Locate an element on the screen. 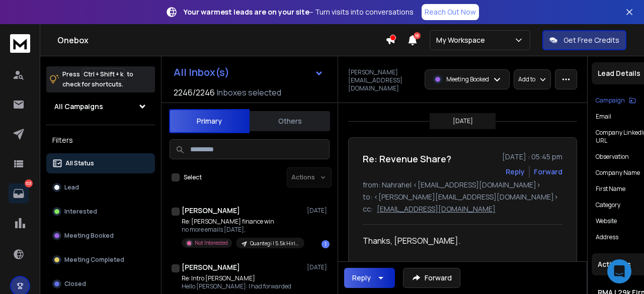 The height and width of the screenshot is (294, 644). p: Not Interested is located at coordinates (211, 243).